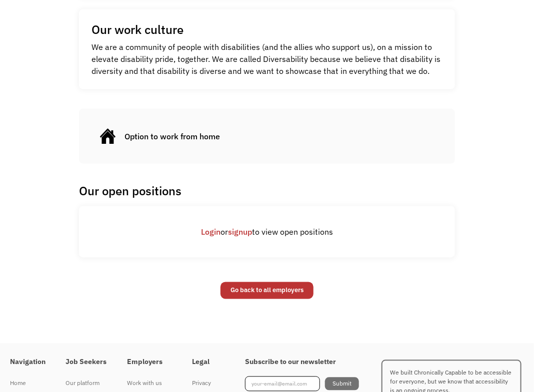 This screenshot has width=534, height=392. Describe the element at coordinates (149, 363) in the screenshot. I see `h4: Employers` at that location.